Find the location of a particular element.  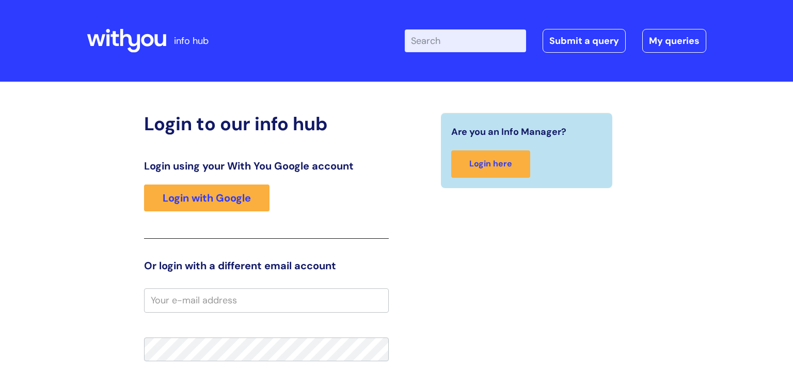

h3: Or login with a different email account is located at coordinates (266, 265).